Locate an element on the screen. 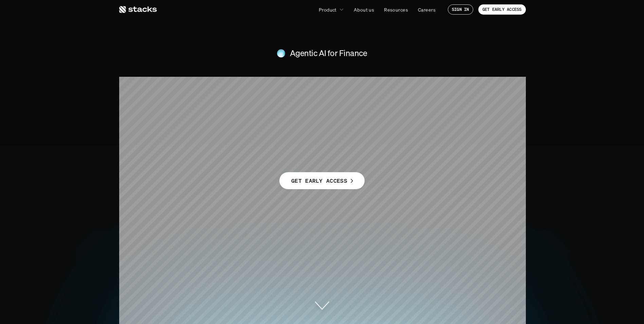 Image resolution: width=644 pixels, height=324 pixels. a: Careers is located at coordinates (427, 10).